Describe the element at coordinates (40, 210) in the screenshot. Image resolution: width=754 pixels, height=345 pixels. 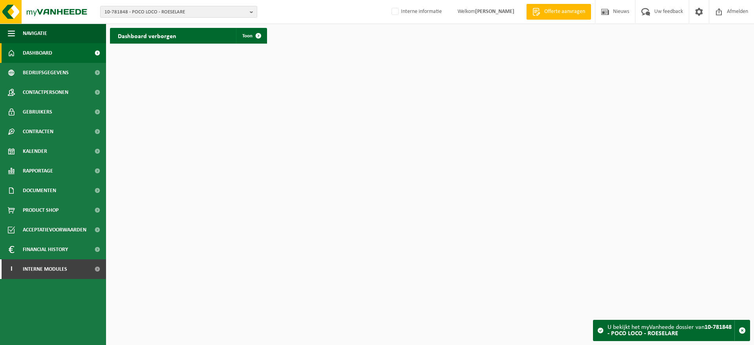
I see `span: Product Shop` at that location.